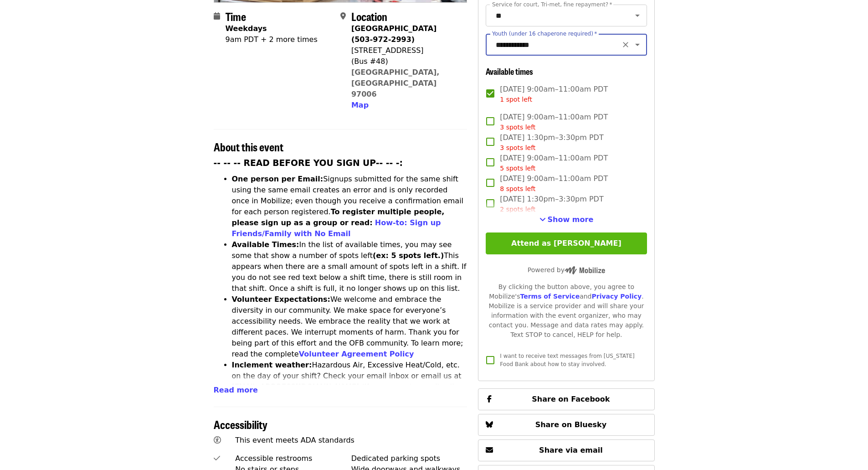  Describe the element at coordinates (293, 459) in the screenshot. I see `div: Accessible restrooms` at that location.